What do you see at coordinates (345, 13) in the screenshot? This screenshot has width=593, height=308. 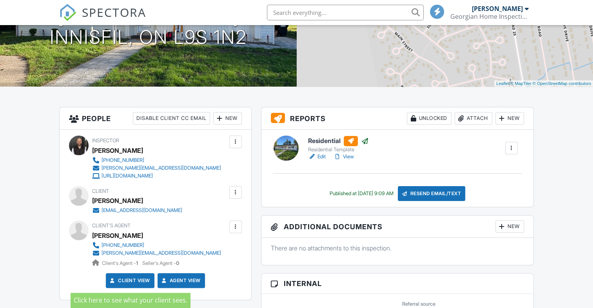 I see `input: Search everything...` at bounding box center [345, 13].